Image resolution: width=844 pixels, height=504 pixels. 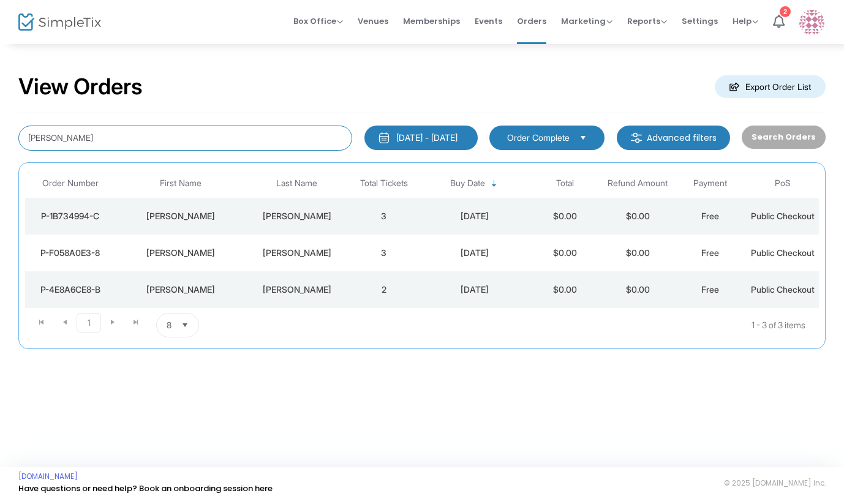 I want to click on div: P-4E8A6CE8-B, so click(x=71, y=290).